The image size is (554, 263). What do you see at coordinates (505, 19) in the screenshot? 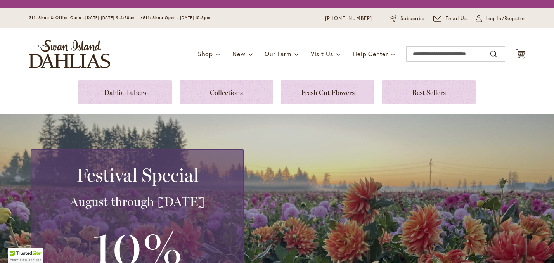
I see `span: Log In/Register` at bounding box center [505, 19].